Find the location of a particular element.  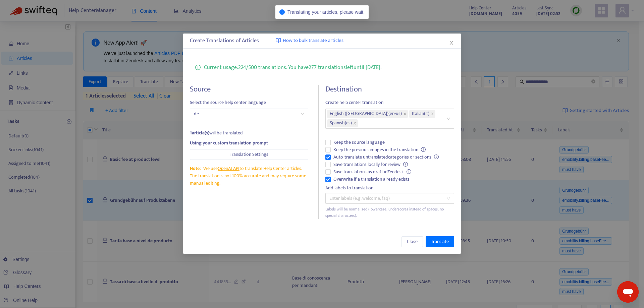

span: de is located at coordinates (249, 114).